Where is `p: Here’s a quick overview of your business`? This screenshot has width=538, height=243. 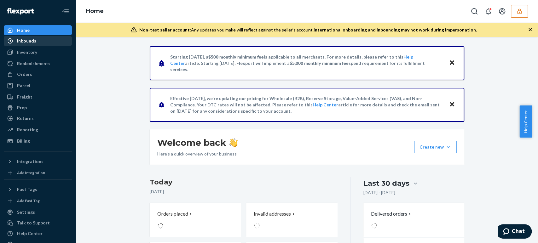
p: Here’s a quick overview of your business is located at coordinates (197, 154).